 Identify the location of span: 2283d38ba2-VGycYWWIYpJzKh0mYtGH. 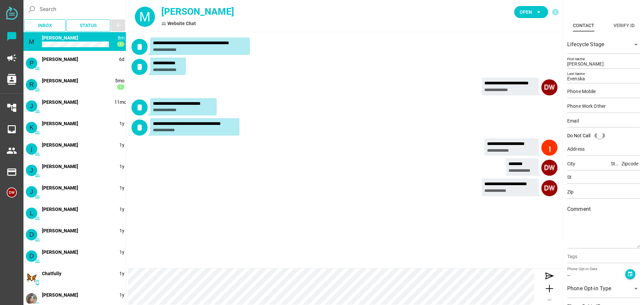
(60, 124).